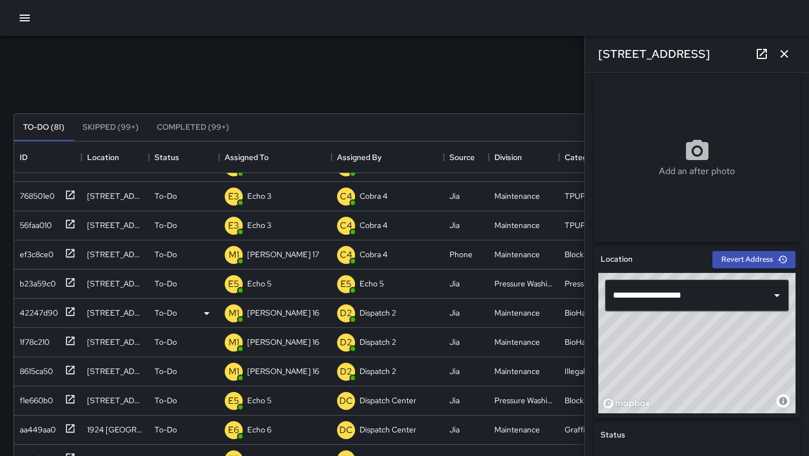 The image size is (809, 456). What do you see at coordinates (594, 254) in the screenshot?
I see `div: Block Face Detailed` at bounding box center [594, 254].